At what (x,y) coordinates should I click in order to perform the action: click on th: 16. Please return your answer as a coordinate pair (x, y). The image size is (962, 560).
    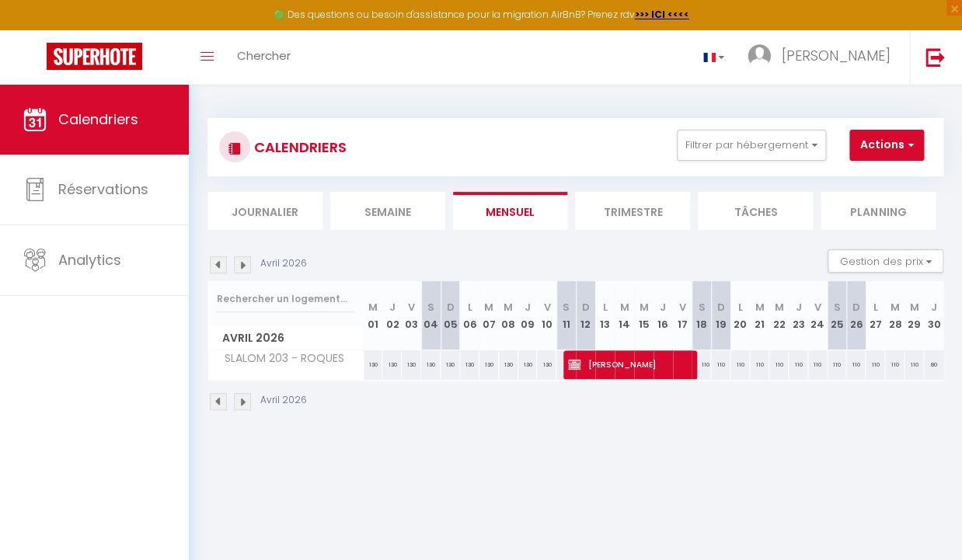
    Looking at the image, I should click on (663, 316).